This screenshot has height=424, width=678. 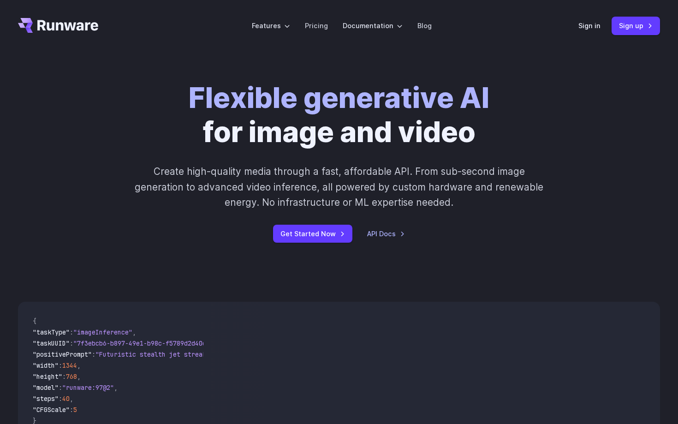 I want to click on span: "runware:97@2", so click(x=88, y=387).